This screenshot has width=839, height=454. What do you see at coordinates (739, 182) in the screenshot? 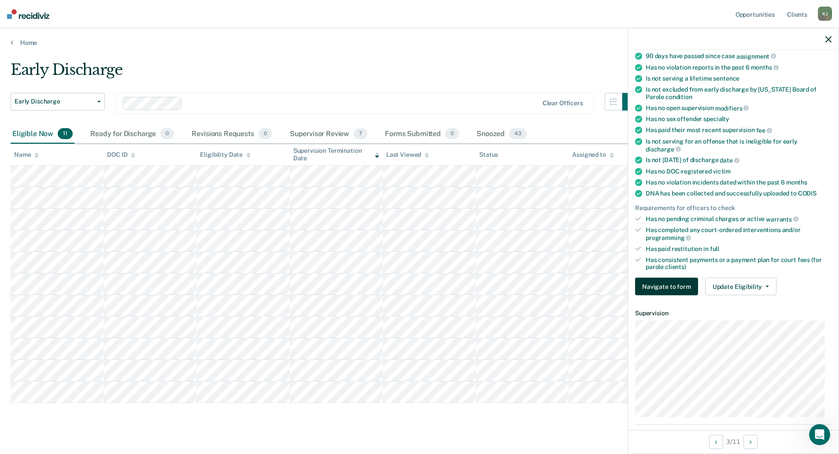
I see `div: Has no violation incidents dated within the past 6` at bounding box center [739, 182].